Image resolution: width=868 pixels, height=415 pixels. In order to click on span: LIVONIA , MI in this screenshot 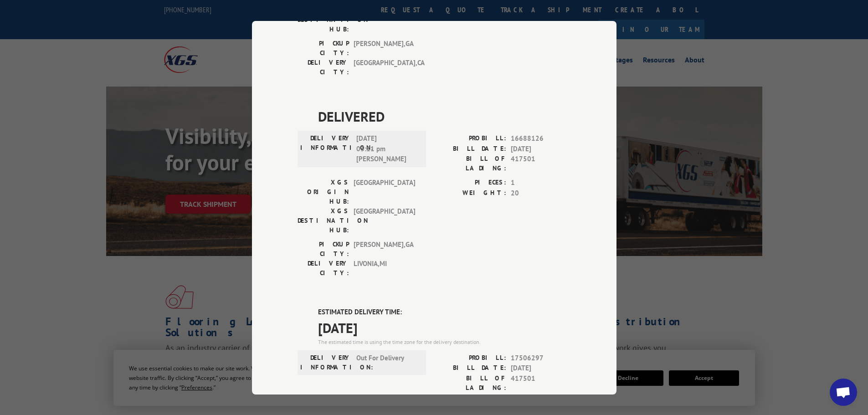, I will do `click(384, 268)`.